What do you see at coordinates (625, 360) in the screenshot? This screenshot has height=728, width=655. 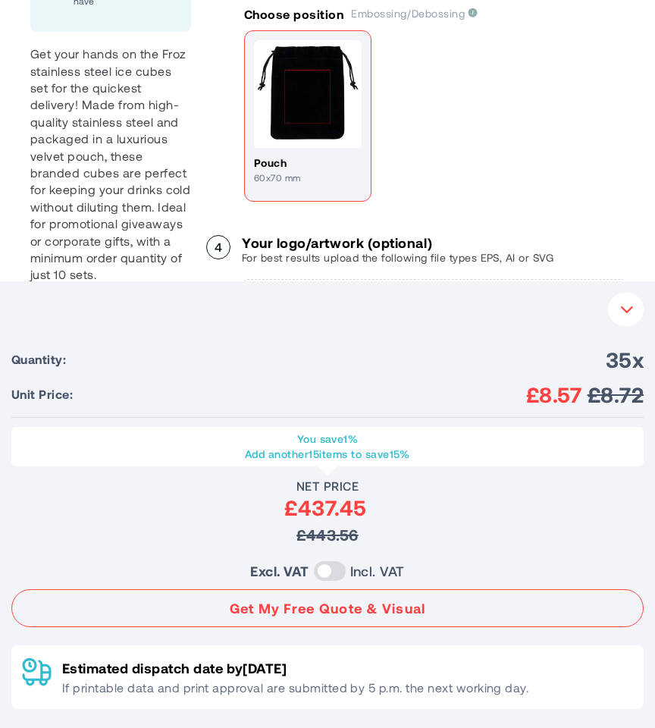 I see `span: 35x` at bounding box center [625, 360].